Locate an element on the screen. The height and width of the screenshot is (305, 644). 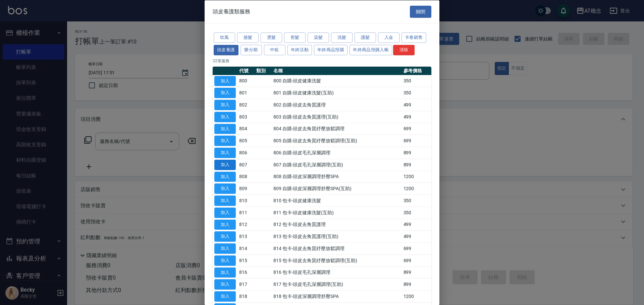
td: 803 自購-頭皮去角質護理(互助) is located at coordinates (337, 117).